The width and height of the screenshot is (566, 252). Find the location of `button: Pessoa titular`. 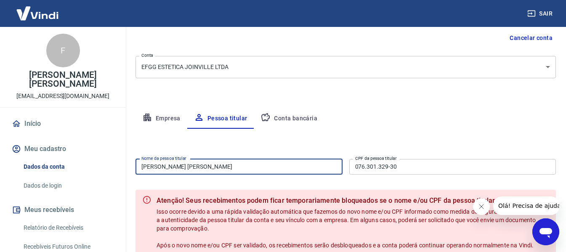

button: Pessoa titular is located at coordinates (221, 119).